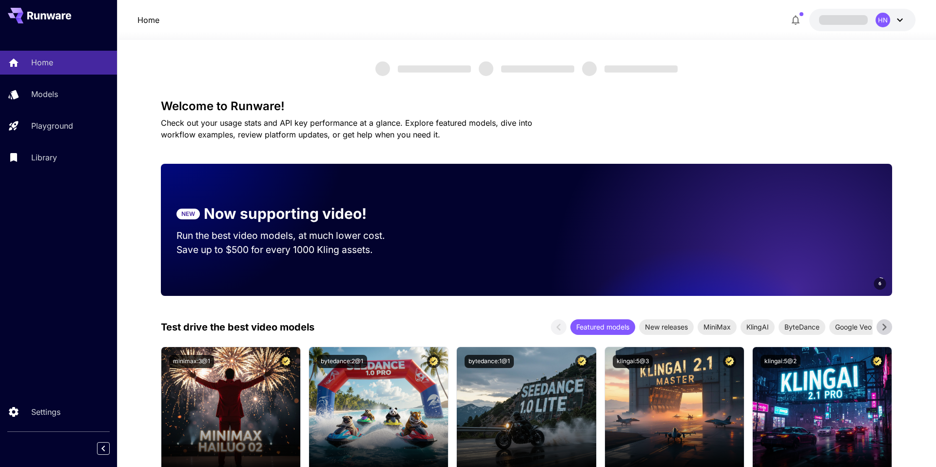 The width and height of the screenshot is (936, 467). I want to click on p: Test drive the best video models, so click(237, 327).